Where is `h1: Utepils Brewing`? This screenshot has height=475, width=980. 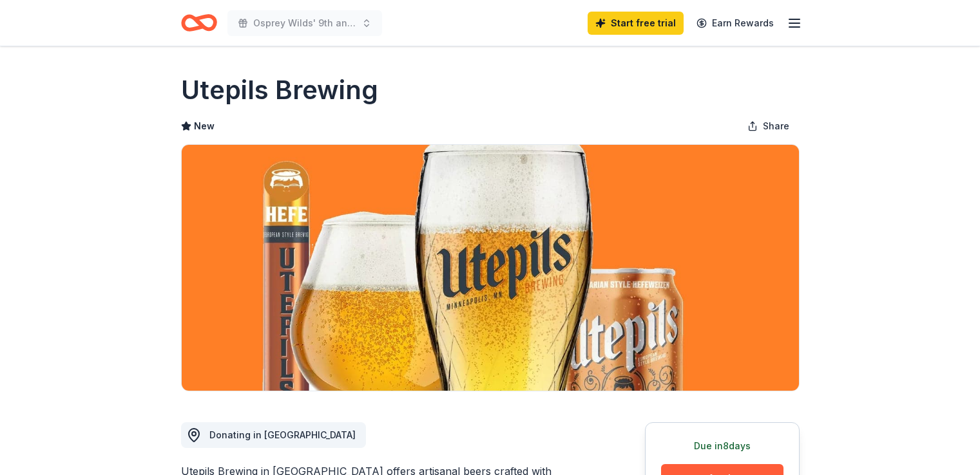 h1: Utepils Brewing is located at coordinates (280, 90).